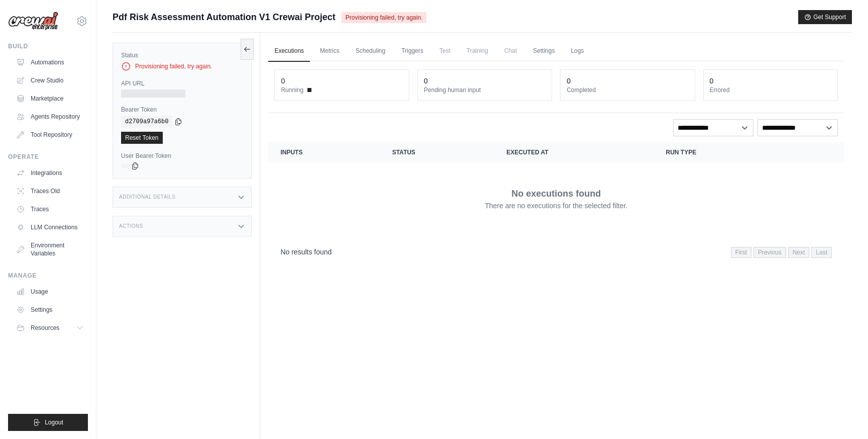  Describe the element at coordinates (50, 291) in the screenshot. I see `a: Usage` at that location.